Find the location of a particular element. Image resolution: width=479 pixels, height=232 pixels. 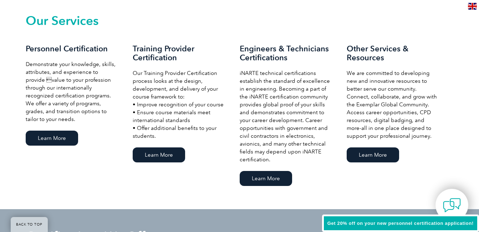

span: Get 20% off on your new personnel certification application! is located at coordinates (400, 223).